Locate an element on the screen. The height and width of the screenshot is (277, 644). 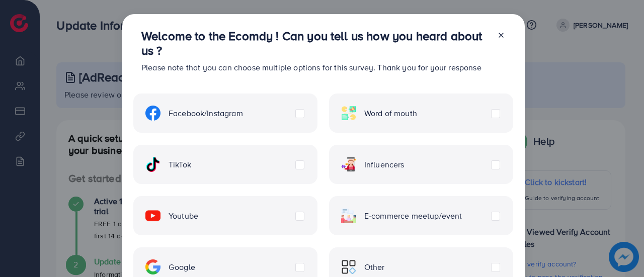
span: Google is located at coordinates (182, 267).